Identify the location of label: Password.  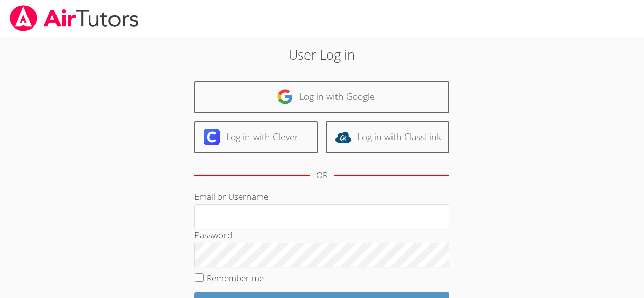
(213, 235).